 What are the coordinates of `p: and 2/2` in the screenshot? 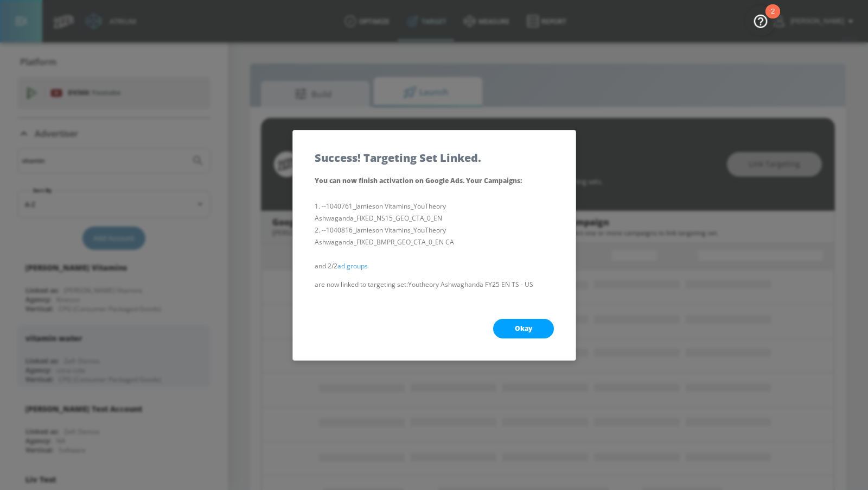 It's located at (434, 266).